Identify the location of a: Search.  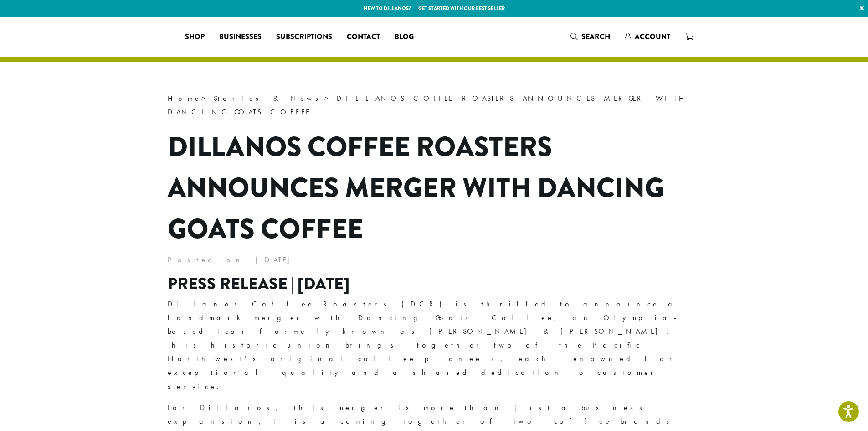
(590, 37).